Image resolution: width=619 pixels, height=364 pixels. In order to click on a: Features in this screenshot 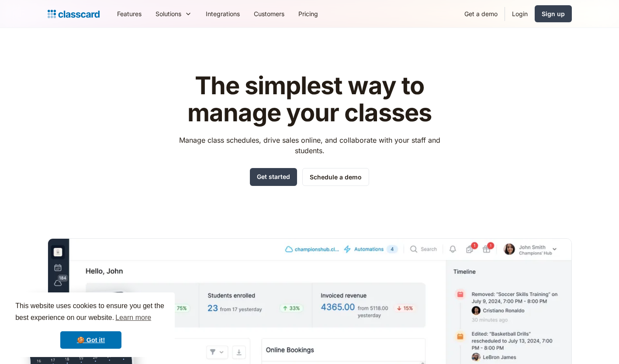, I will do `click(129, 14)`.